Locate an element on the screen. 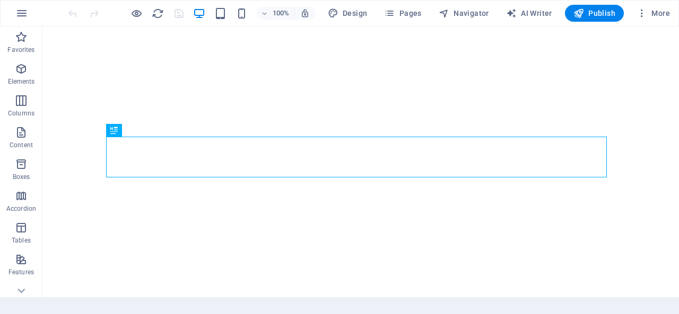 This screenshot has height=314, width=679. p: Columns is located at coordinates (21, 113).